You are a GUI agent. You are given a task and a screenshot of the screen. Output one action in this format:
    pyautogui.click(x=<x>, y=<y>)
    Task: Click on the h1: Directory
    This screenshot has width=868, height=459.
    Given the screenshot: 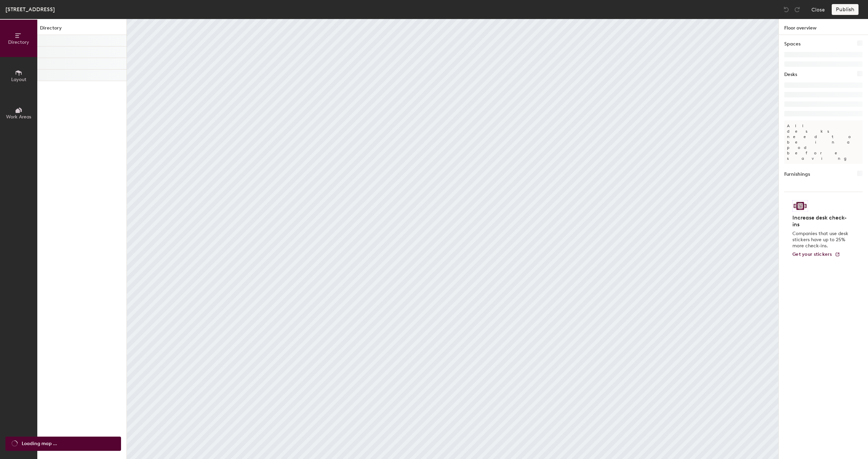 What is the action you would take?
    pyautogui.click(x=82, y=29)
    